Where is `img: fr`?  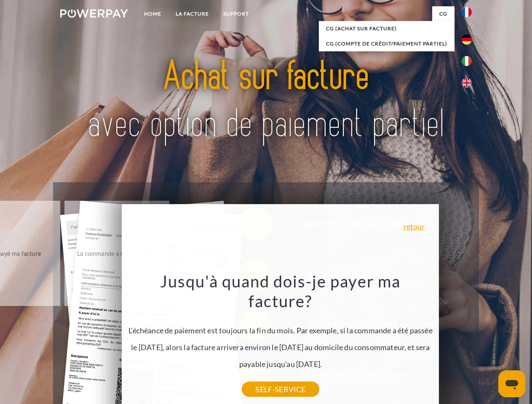 img: fr is located at coordinates (467, 12).